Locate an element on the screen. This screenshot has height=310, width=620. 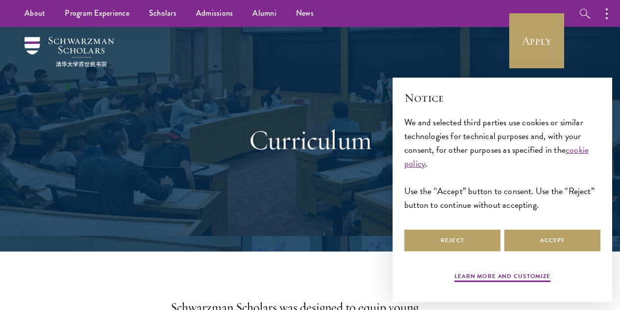
h2: Notice is located at coordinates (503, 98).